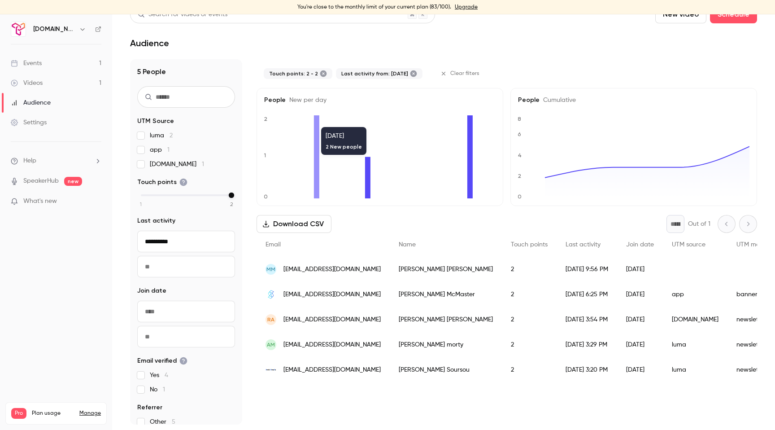 Image resolution: width=775 pixels, height=430 pixels. What do you see at coordinates (271, 319) in the screenshot?
I see `span: RA` at bounding box center [271, 319].